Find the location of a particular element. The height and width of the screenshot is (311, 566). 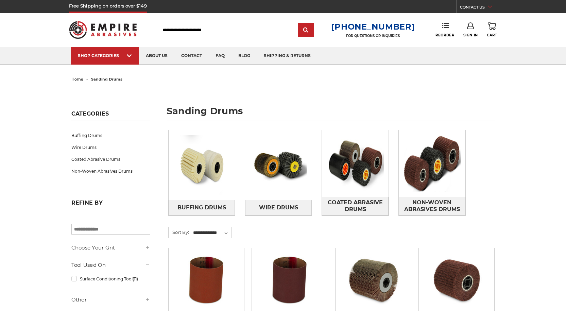

div: Tool Used On is located at coordinates (111, 265).